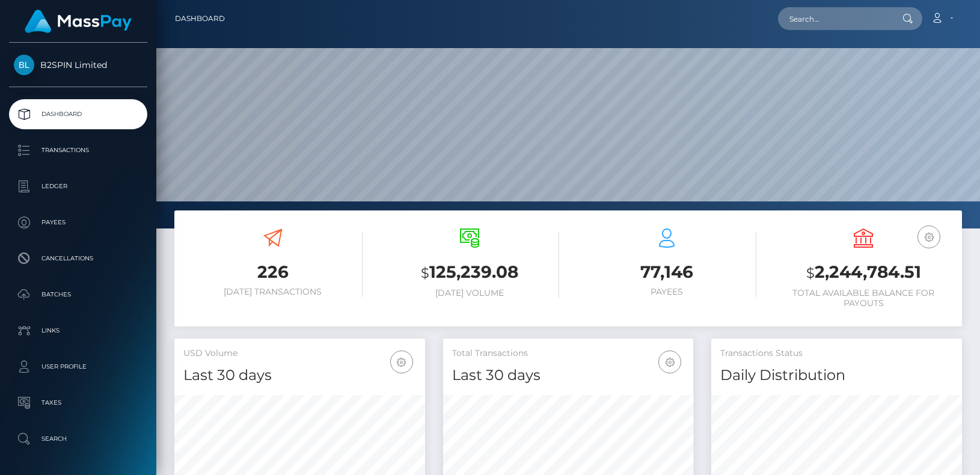 This screenshot has width=980, height=475. I want to click on h5: Transactions Status, so click(837, 354).